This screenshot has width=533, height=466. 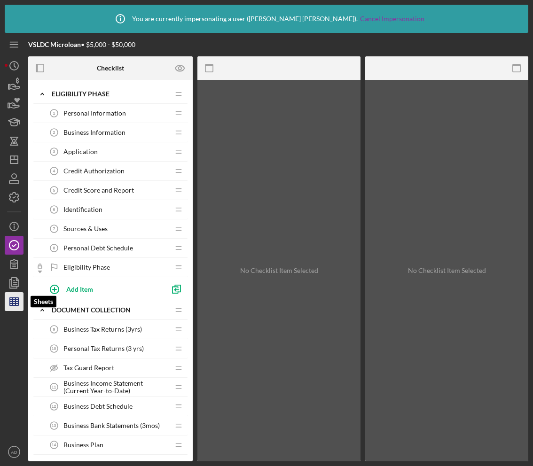 What do you see at coordinates (94, 133) in the screenshot?
I see `span: Business Information` at bounding box center [94, 133].